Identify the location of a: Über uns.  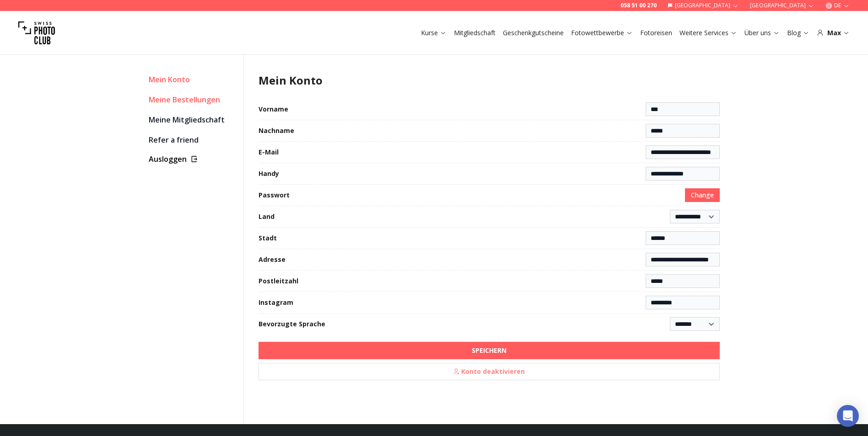
(762, 33).